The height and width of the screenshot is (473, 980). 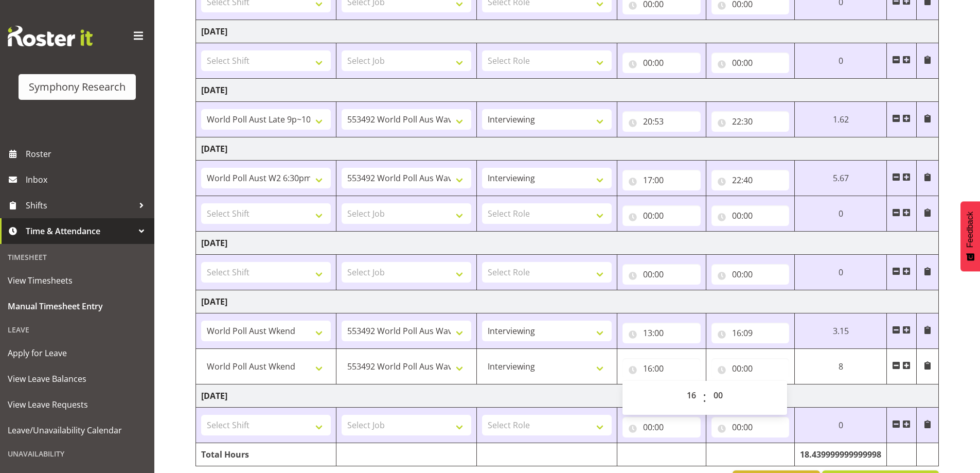 I want to click on span: Shifts, so click(x=80, y=205).